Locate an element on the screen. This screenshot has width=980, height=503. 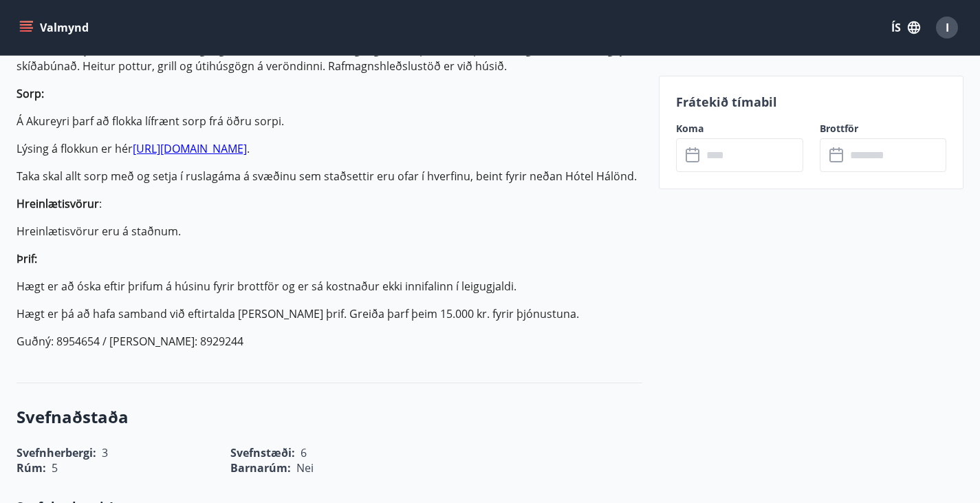
button: I is located at coordinates (947, 28).